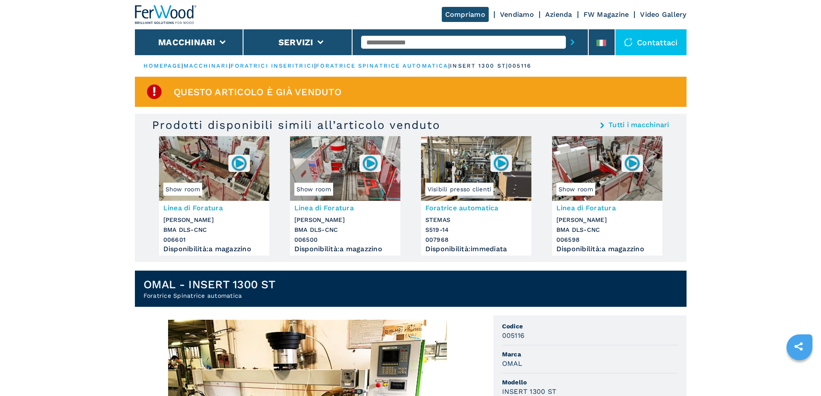 Image resolution: width=821 pixels, height=396 pixels. What do you see at coordinates (517, 14) in the screenshot?
I see `a: Vendiamo` at bounding box center [517, 14].